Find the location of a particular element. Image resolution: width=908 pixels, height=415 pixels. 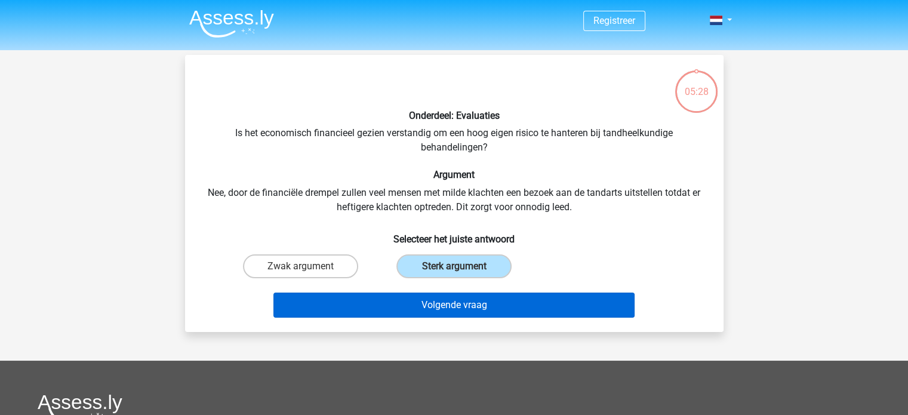

label: Sterk argument is located at coordinates (454, 266).